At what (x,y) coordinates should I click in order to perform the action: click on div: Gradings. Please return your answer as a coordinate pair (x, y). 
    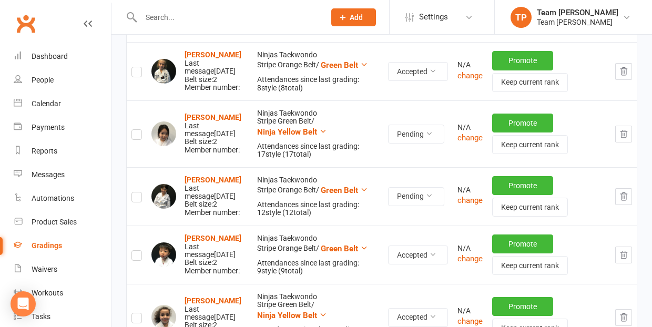
    Looking at the image, I should click on (47, 245).